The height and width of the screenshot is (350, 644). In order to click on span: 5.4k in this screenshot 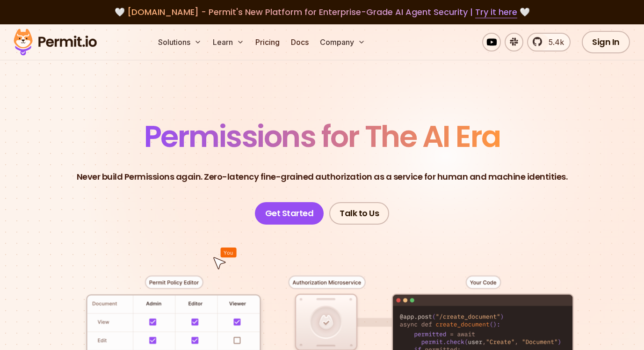, I will do `click(553, 42)`.